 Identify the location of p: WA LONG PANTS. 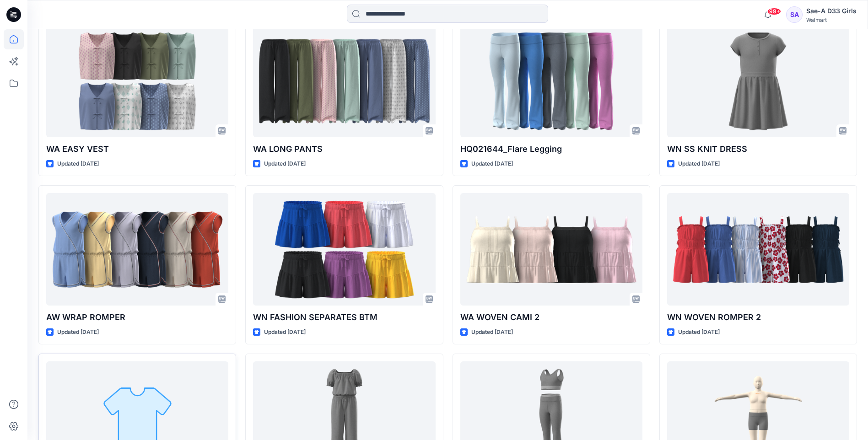
(344, 149).